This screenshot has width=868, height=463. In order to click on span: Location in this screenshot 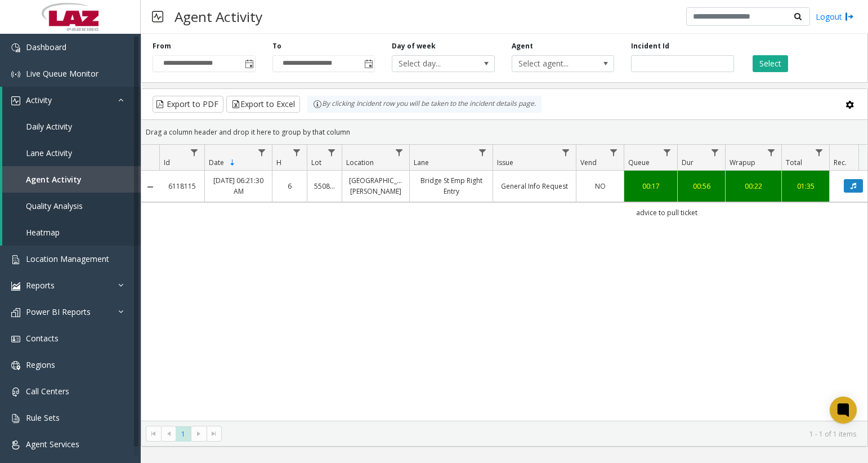, I will do `click(360, 162)`.